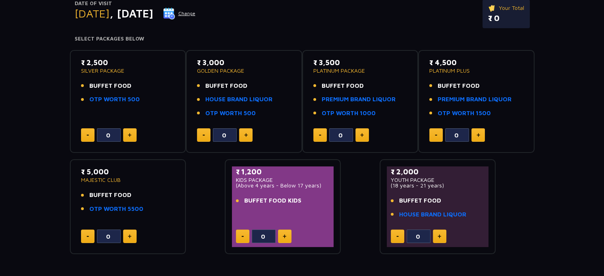 The width and height of the screenshot is (604, 276). Describe the element at coordinates (438, 172) in the screenshot. I see `p: ₹ 2,000` at that location.